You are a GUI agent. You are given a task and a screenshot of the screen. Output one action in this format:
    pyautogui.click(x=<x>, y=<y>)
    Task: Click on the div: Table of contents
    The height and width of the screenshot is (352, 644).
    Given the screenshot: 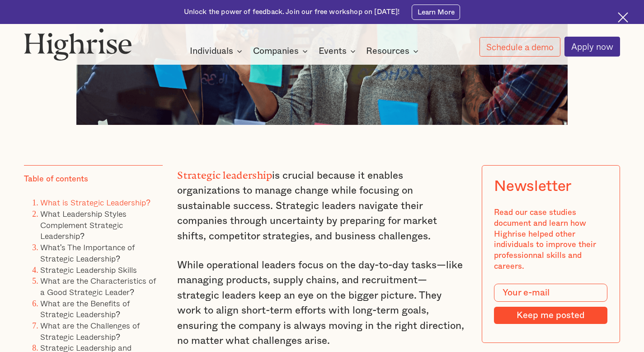 What is the action you would take?
    pyautogui.click(x=56, y=179)
    